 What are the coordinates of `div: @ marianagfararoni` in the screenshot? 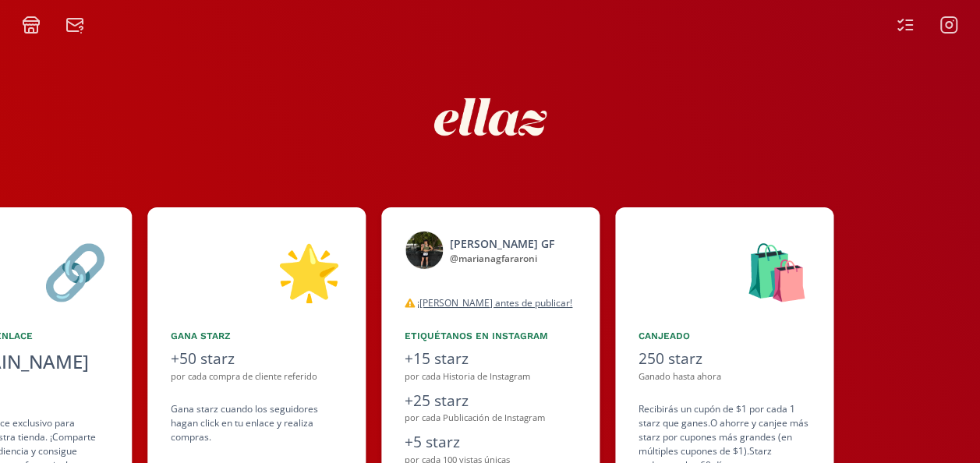 It's located at (502, 259).